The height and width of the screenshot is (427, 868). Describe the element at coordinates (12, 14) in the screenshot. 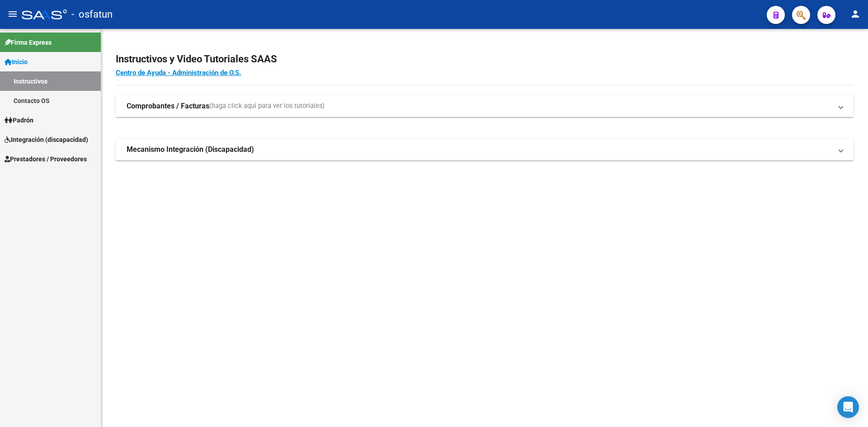

I see `mat-icon: menu` at that location.